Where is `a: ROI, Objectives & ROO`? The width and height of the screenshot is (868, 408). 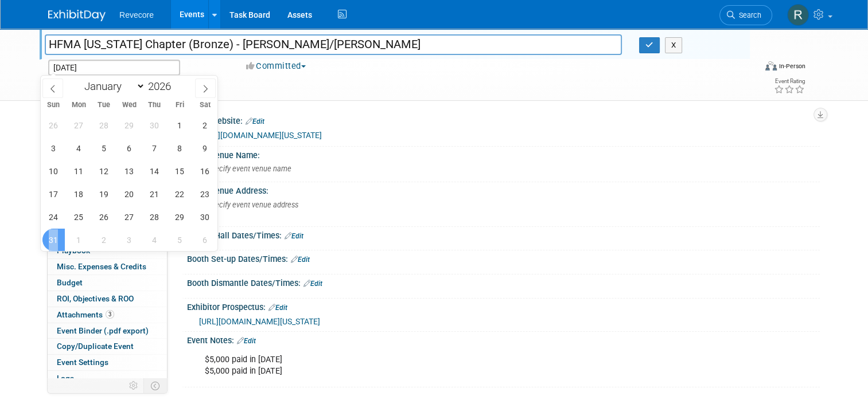
a: ROI, Objectives & ROO is located at coordinates (108, 298).